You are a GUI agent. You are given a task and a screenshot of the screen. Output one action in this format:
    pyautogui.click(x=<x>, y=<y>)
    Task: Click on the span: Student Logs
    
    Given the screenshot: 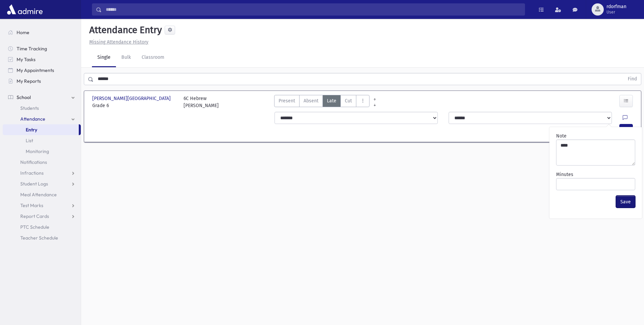 What is the action you would take?
    pyautogui.click(x=34, y=184)
    